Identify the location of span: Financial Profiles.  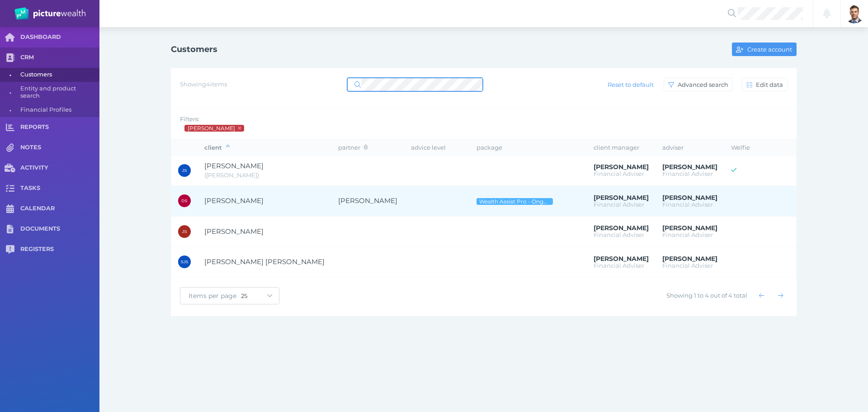
(58, 110).